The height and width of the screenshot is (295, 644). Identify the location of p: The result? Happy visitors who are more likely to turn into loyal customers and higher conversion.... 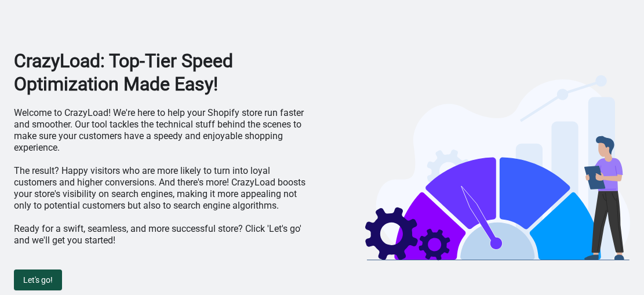
(162, 188).